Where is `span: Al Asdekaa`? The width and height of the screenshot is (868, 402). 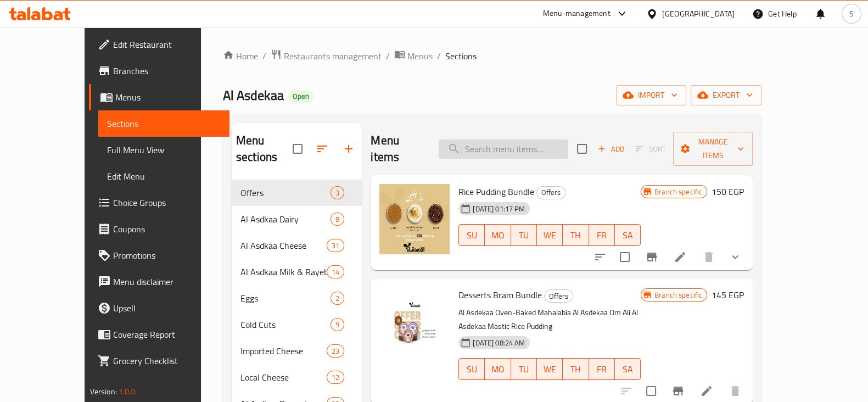 span: Al Asdekaa is located at coordinates (253, 95).